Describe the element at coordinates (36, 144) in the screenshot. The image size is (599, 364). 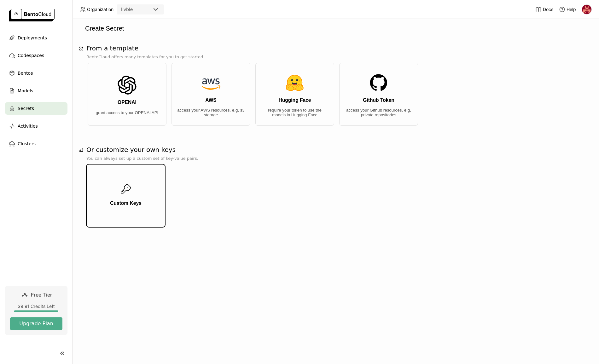
I see `a: Clusters` at that location.